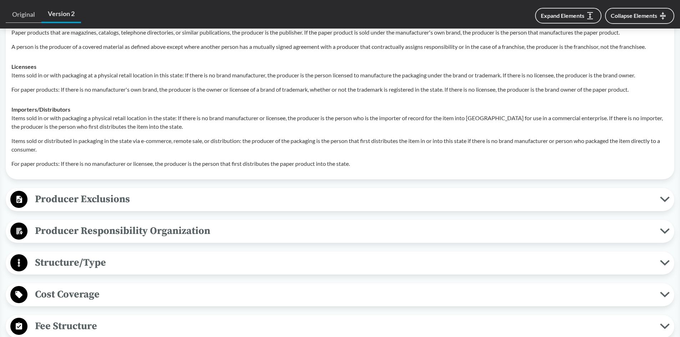 Image resolution: width=680 pixels, height=337 pixels. I want to click on p: For paper products: If there is no manufacturer's own brand, the producer is the owner or license..., so click(340, 90).